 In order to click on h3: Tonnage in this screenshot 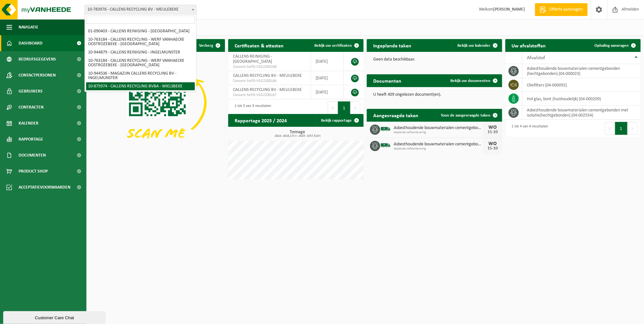, I will do `click(298, 134)`.